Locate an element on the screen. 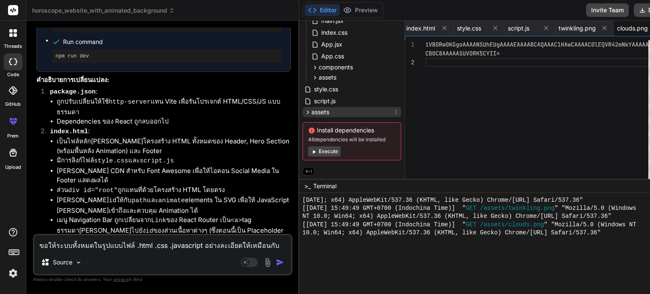 This screenshot has height=294, width=650. p: Source is located at coordinates (63, 262).